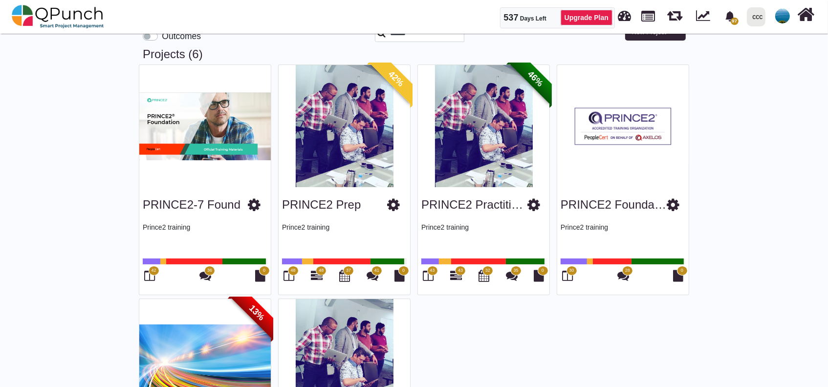  I want to click on div: Dynamic Report, so click(705, 17).